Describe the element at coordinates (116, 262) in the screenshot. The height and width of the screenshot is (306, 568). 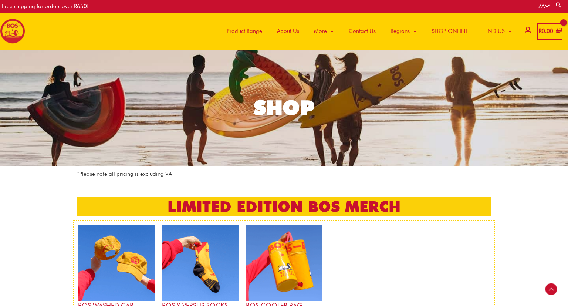
I see `img: bos cap` at that location.